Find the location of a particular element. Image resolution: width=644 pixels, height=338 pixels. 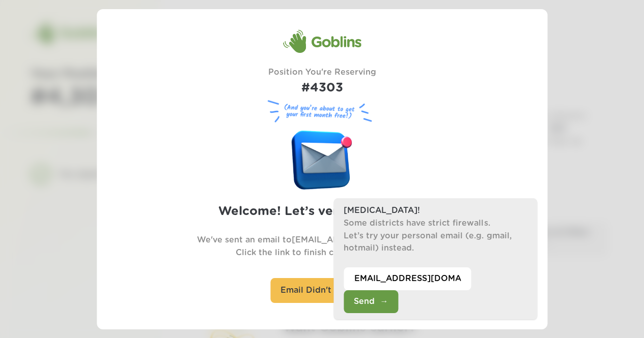

h2: Welcome! Let’s verify your email. is located at coordinates (322, 211).